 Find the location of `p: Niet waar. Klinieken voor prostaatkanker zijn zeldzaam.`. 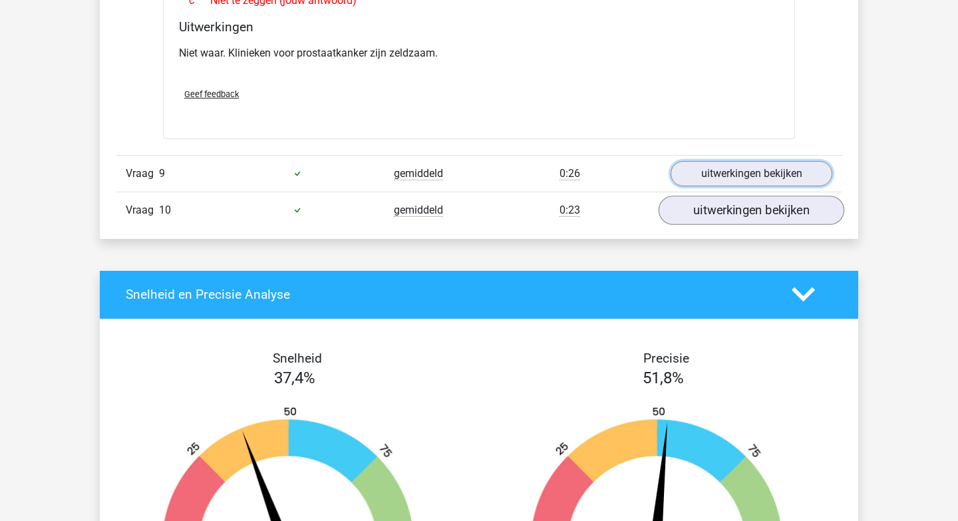

p: Niet waar. Klinieken voor prostaatkanker zijn zeldzaam. is located at coordinates (479, 53).